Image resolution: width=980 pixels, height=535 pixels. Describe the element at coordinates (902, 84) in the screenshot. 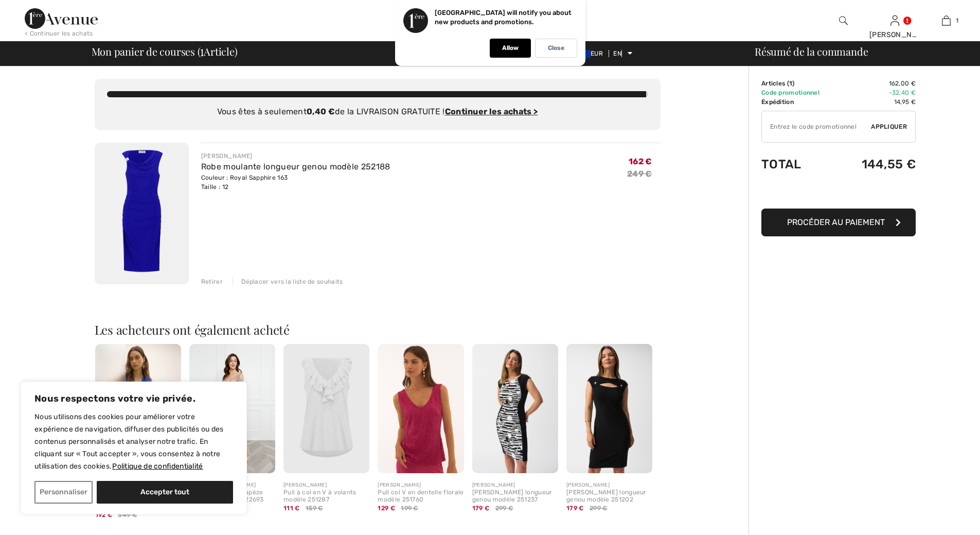

I see `font: 162,00 €` at that location.